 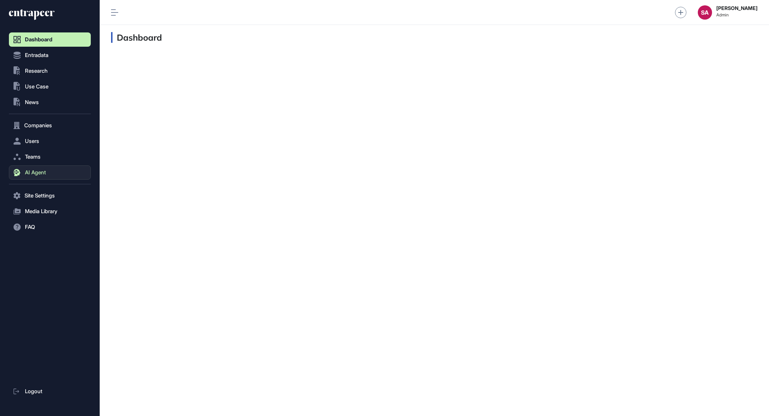 What do you see at coordinates (38, 40) in the screenshot?
I see `span: Dashboard` at bounding box center [38, 40].